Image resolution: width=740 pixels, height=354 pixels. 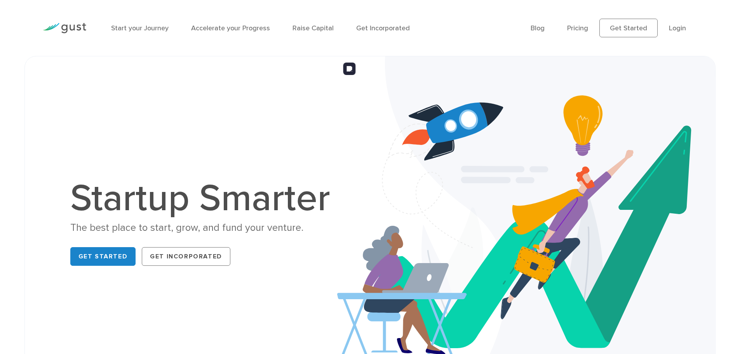 What do you see at coordinates (140, 28) in the screenshot?
I see `a: Start your Journey` at bounding box center [140, 28].